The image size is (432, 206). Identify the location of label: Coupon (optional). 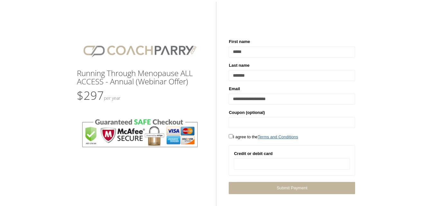
(247, 113).